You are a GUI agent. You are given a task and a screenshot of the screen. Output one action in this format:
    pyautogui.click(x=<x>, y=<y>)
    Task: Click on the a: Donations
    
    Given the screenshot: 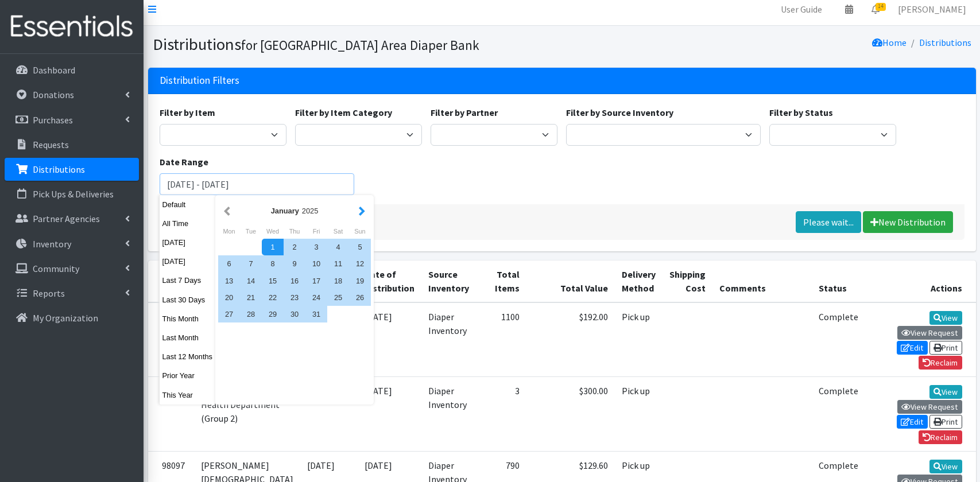 What is the action you would take?
    pyautogui.click(x=72, y=95)
    